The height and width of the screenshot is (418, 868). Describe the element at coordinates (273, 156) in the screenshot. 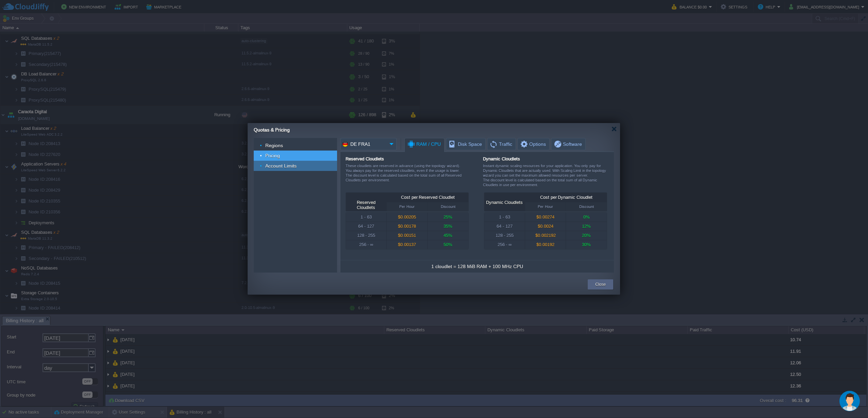

I see `a: Pricing` at that location.